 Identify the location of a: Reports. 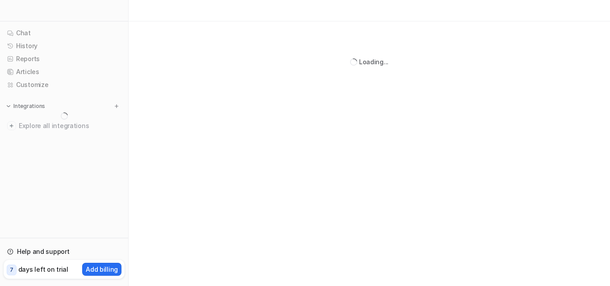
(64, 59).